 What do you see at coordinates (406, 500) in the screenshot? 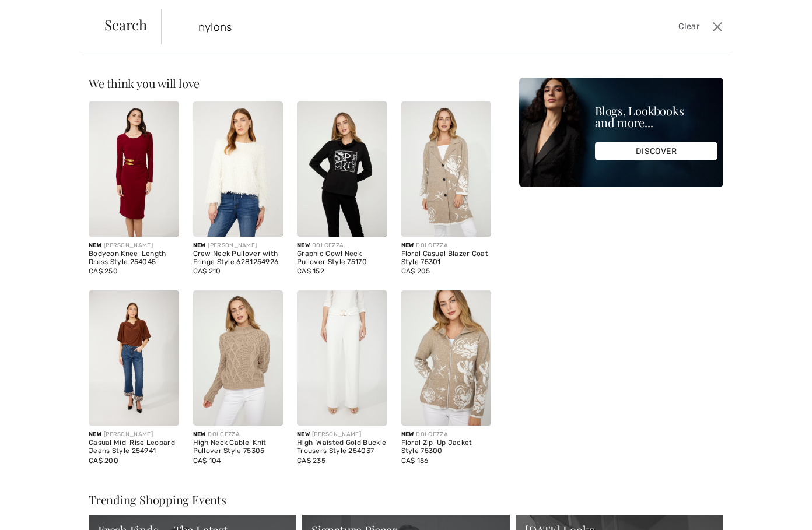
I see `div: Trending Shopping Events` at bounding box center [406, 500].